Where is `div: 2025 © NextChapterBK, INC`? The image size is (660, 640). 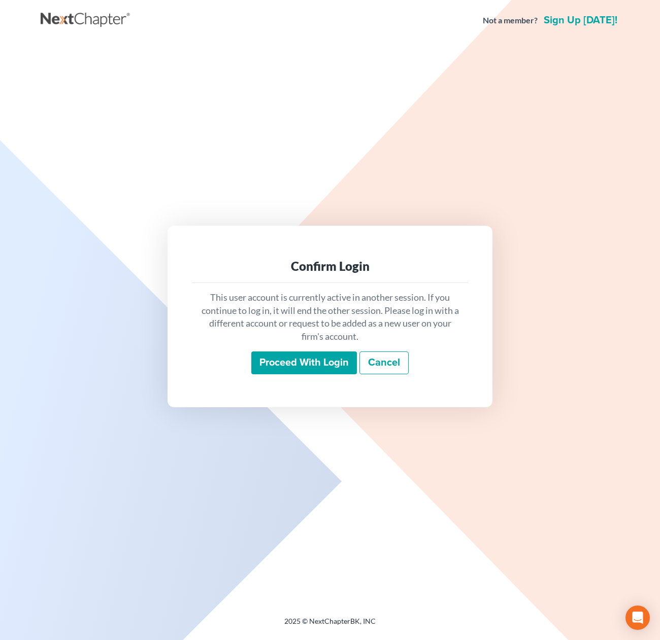 div: 2025 © NextChapterBK, INC is located at coordinates (330, 626).